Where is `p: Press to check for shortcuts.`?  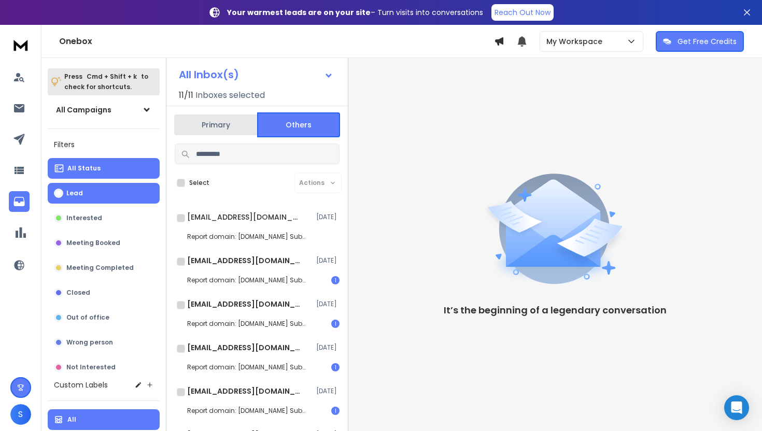
p: Press to check for shortcuts. is located at coordinates (106, 82).